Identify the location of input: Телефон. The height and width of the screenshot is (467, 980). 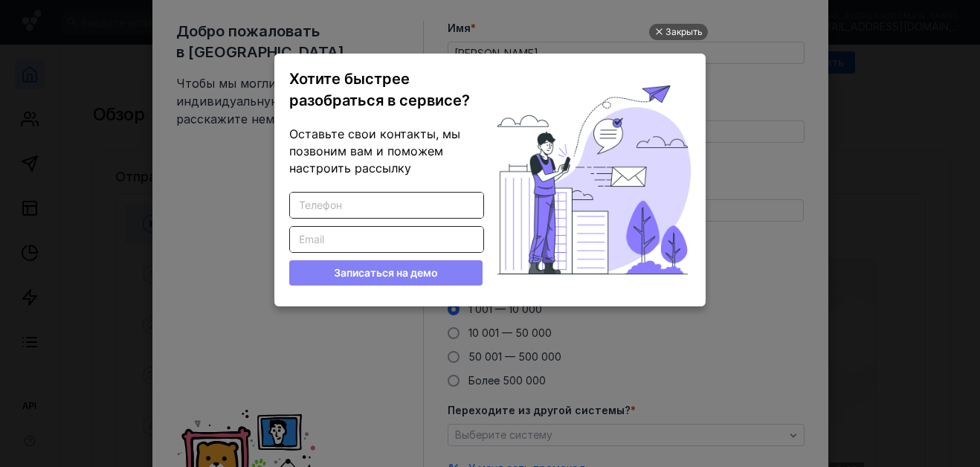
(386, 206).